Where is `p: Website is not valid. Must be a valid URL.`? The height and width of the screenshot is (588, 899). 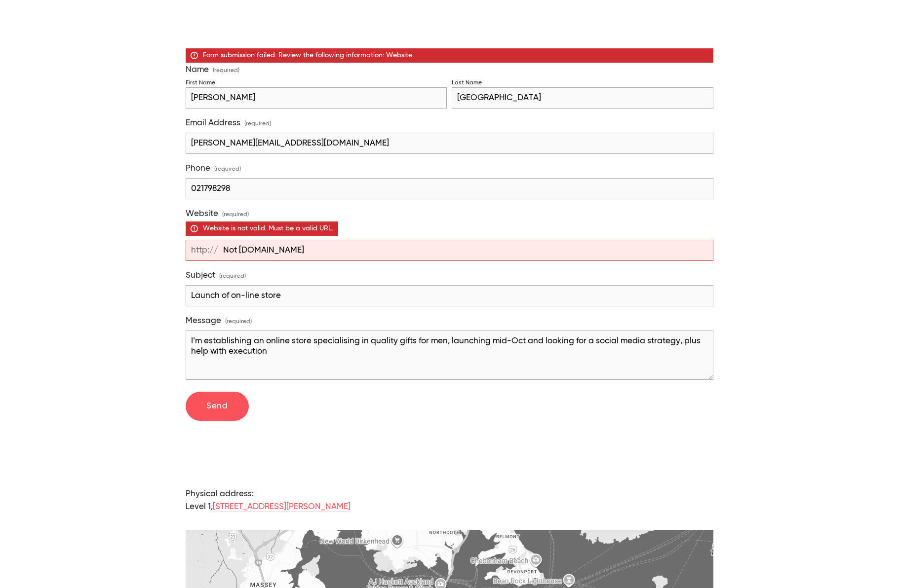 p: Website is not valid. Must be a valid URL. is located at coordinates (261, 228).